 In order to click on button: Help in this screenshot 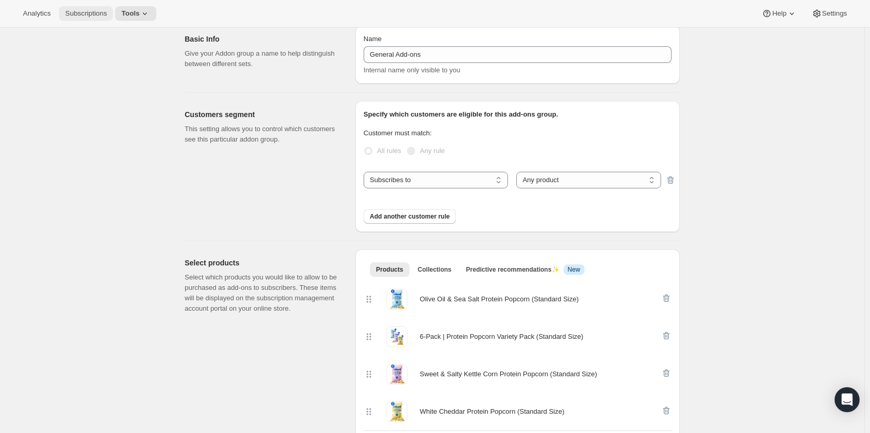, I will do `click(779, 14)`.